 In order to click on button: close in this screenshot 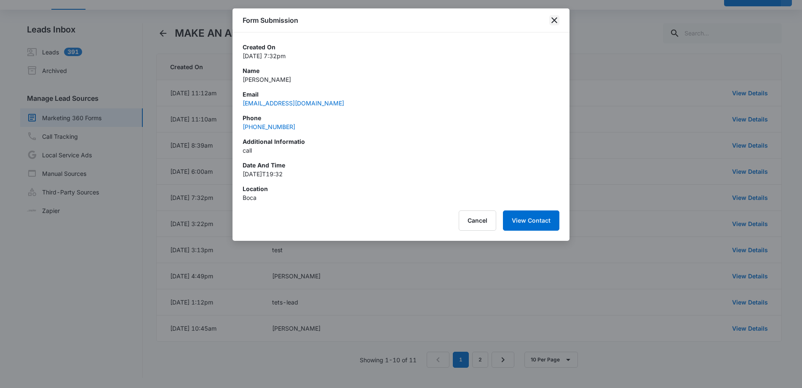, I will do `click(555, 20)`.